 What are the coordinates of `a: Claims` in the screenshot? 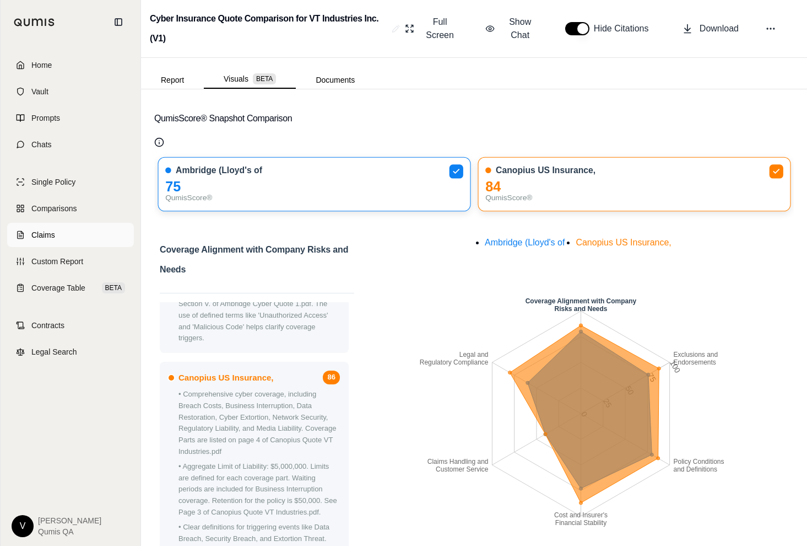 It's located at (71, 235).